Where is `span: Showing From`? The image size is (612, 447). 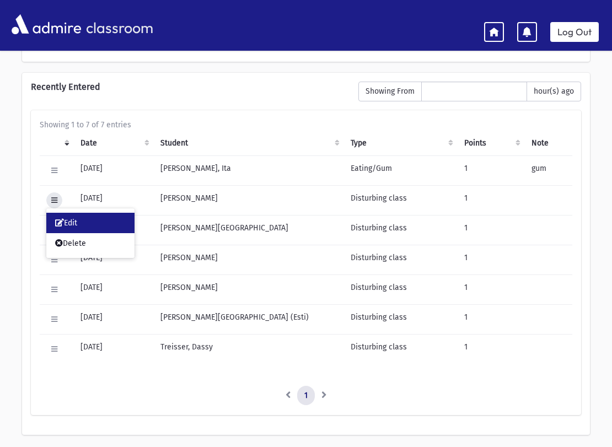 span: Showing From is located at coordinates (390, 92).